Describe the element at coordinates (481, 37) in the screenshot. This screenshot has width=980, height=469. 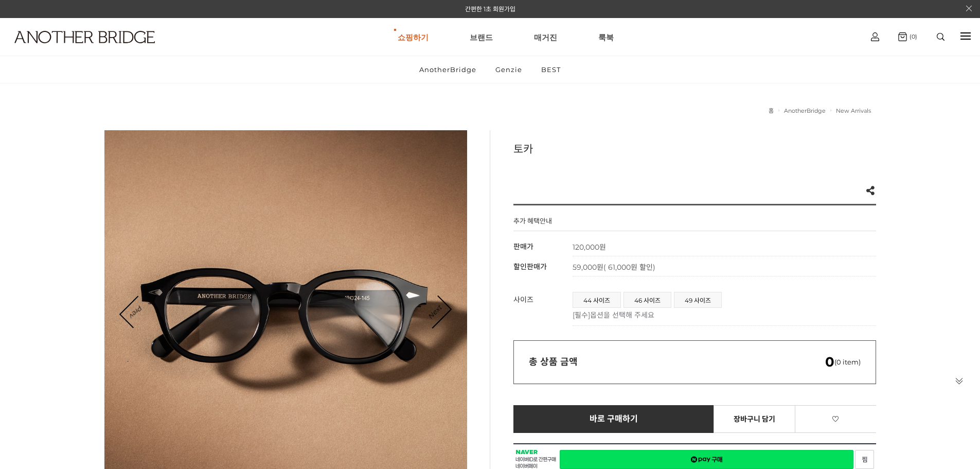
I see `a: 브랜드` at that location.